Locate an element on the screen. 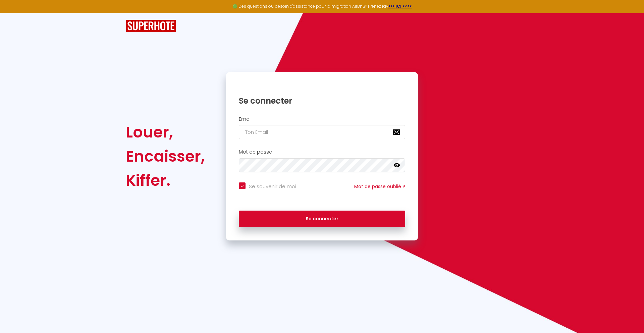  button: Se connecter is located at coordinates (322, 219).